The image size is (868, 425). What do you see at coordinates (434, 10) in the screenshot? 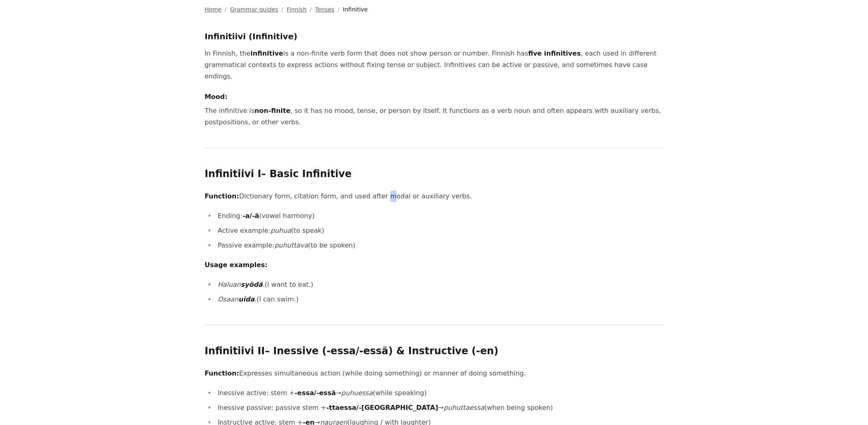
I see `nav: Breadcrumb` at bounding box center [434, 10].